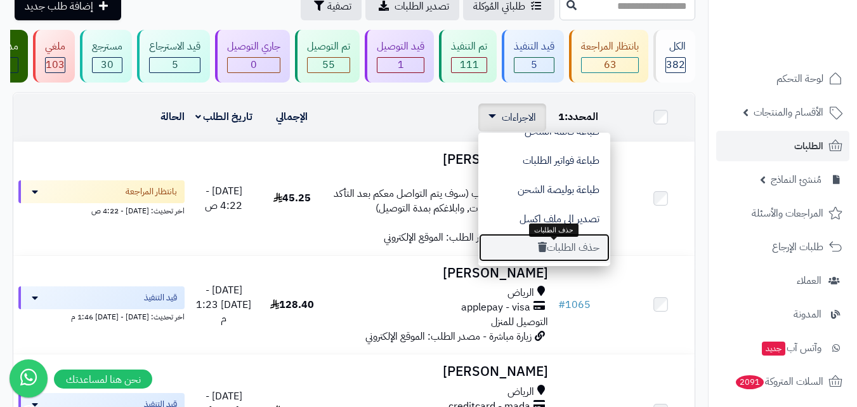  Describe the element at coordinates (544, 219) in the screenshot. I see `button: تصدير الى ملف اكسل` at that location.